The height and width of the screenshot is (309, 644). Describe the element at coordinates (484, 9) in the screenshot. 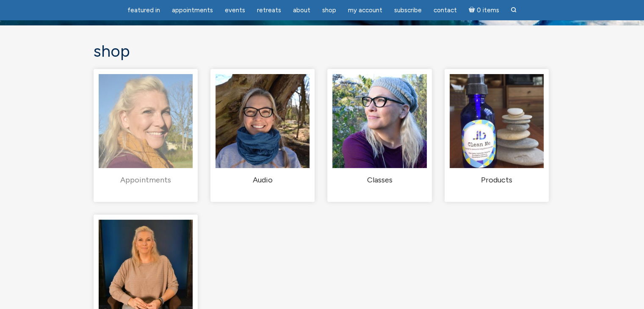

I see `a: Cart0 items` at that location.